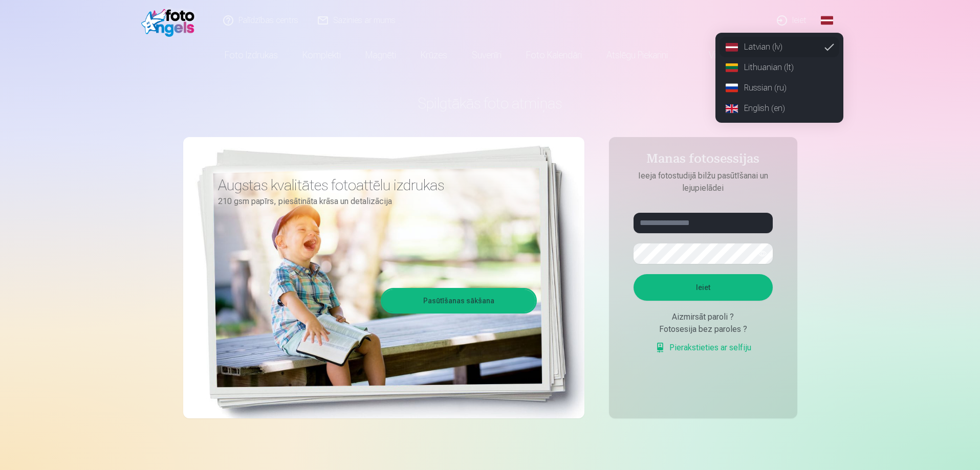 The width and height of the screenshot is (980, 470). I want to click on h4: Manas fotosessijas, so click(703, 161).